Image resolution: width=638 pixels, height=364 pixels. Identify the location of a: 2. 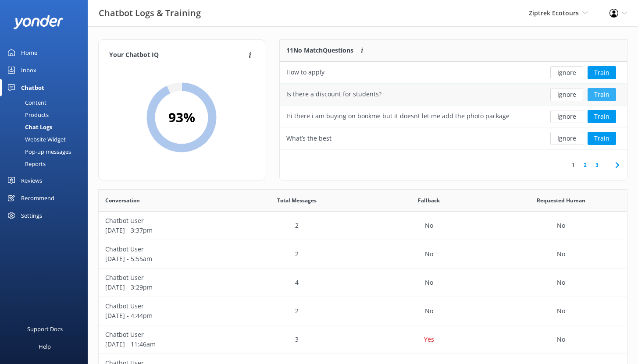
(585, 165).